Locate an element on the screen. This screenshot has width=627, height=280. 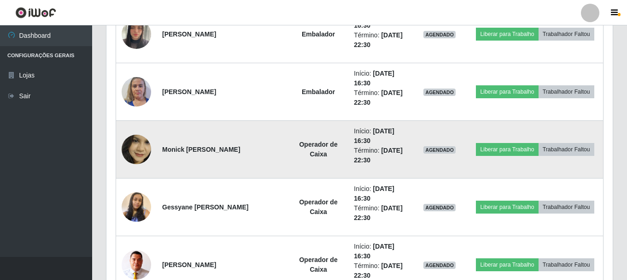
img: 1756739196357.jpeg is located at coordinates (136, 149).